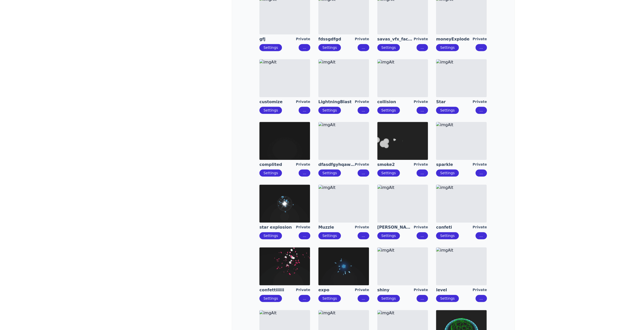 The width and height of the screenshot is (644, 330). I want to click on a: confettiiiiii, so click(278, 290).